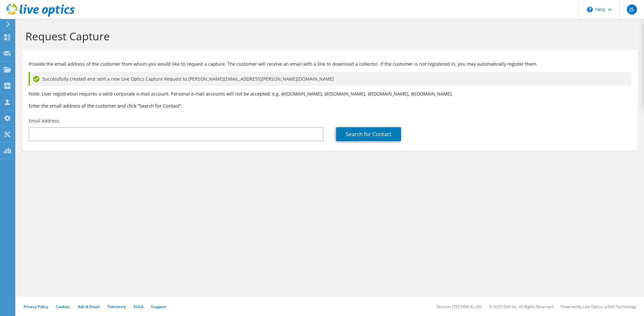 Image resolution: width=644 pixels, height=316 pixels. What do you see at coordinates (159, 306) in the screenshot?
I see `a: Support` at bounding box center [159, 306].